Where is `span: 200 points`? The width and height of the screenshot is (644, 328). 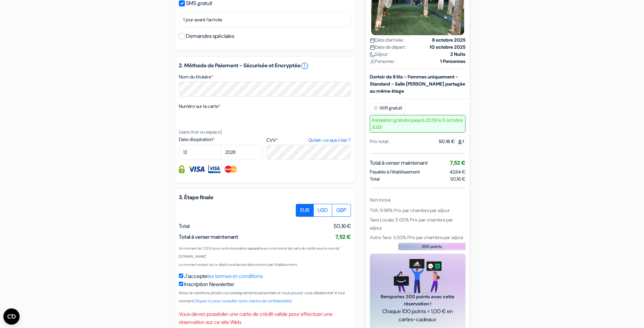
span: 200 points is located at coordinates (432, 247).